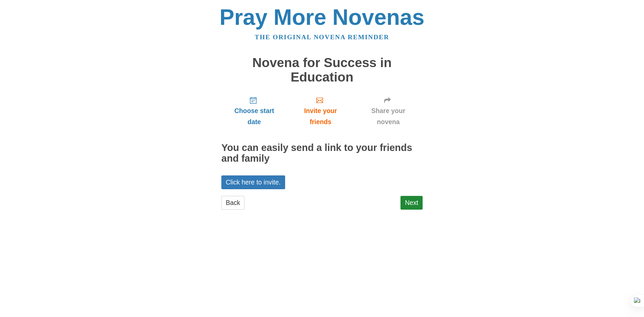 The height and width of the screenshot is (317, 644). Describe the element at coordinates (321, 111) in the screenshot. I see `a: Invite your friends` at that location.